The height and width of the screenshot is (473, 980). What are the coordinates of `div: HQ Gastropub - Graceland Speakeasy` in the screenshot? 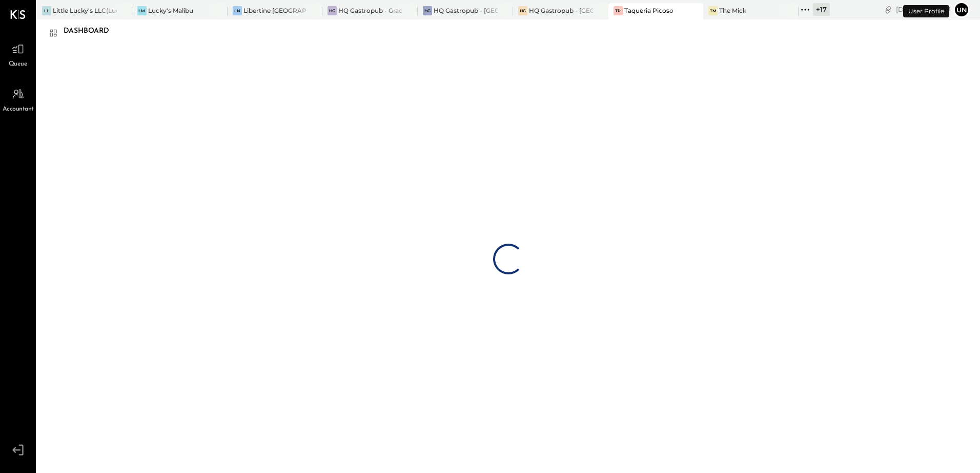 It's located at (370, 11).